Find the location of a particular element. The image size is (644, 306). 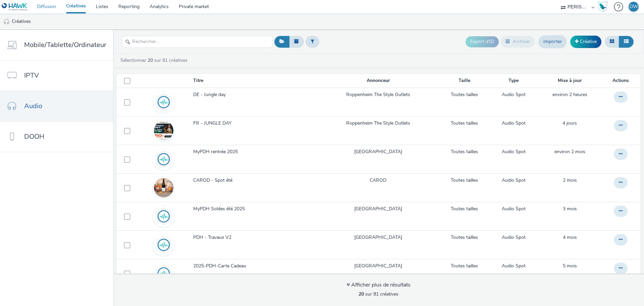

a: Hawk Academy is located at coordinates (604, 7).